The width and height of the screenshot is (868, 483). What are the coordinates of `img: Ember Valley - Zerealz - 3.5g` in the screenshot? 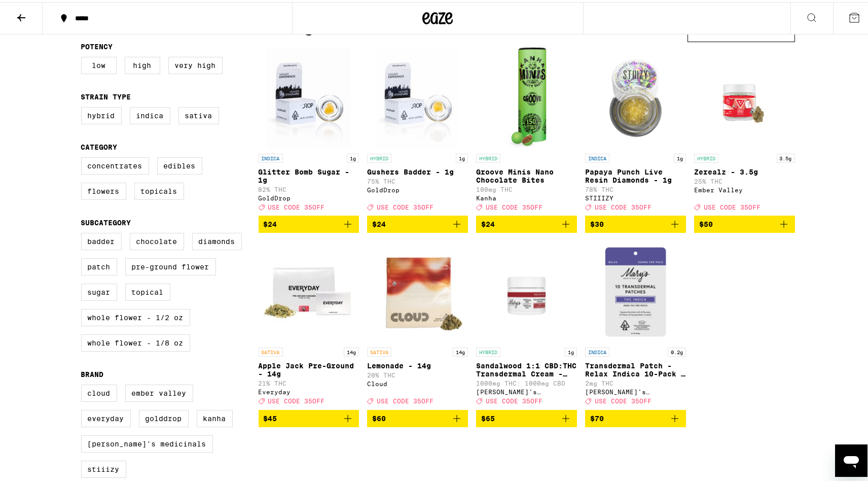 It's located at (744, 96).